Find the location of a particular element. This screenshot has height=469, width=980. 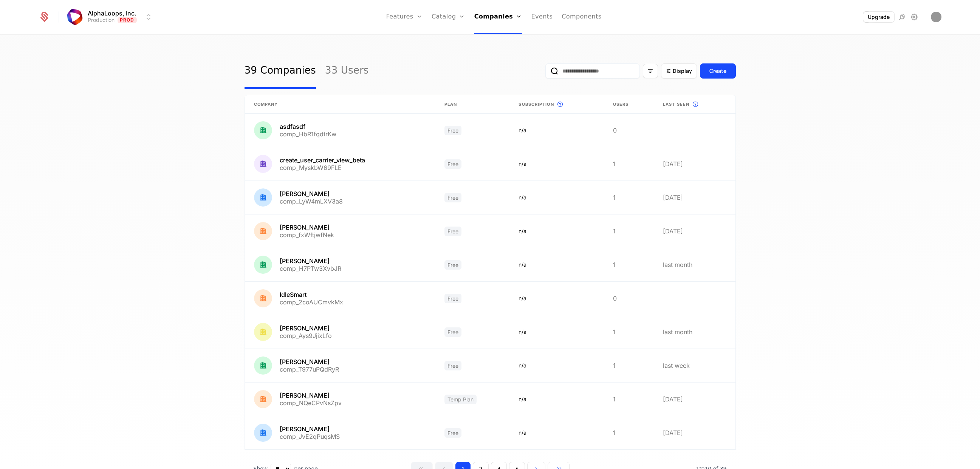

button: Upgrade is located at coordinates (879, 17).